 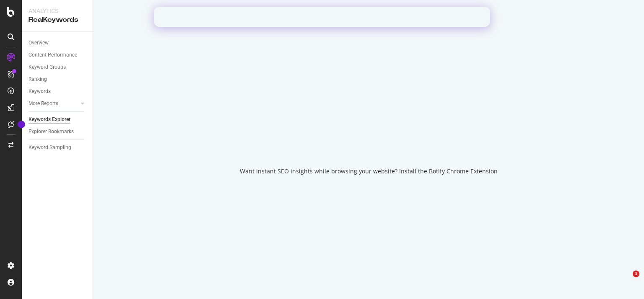 I want to click on div: Analytics, so click(x=57, y=11).